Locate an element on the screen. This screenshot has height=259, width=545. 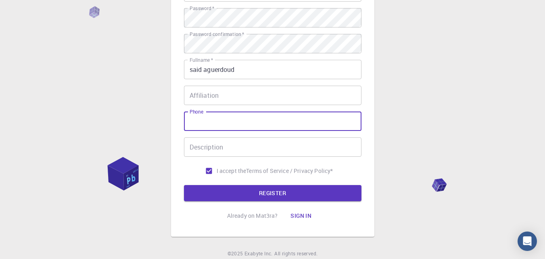
span: All rights reserved. is located at coordinates (296, 253).